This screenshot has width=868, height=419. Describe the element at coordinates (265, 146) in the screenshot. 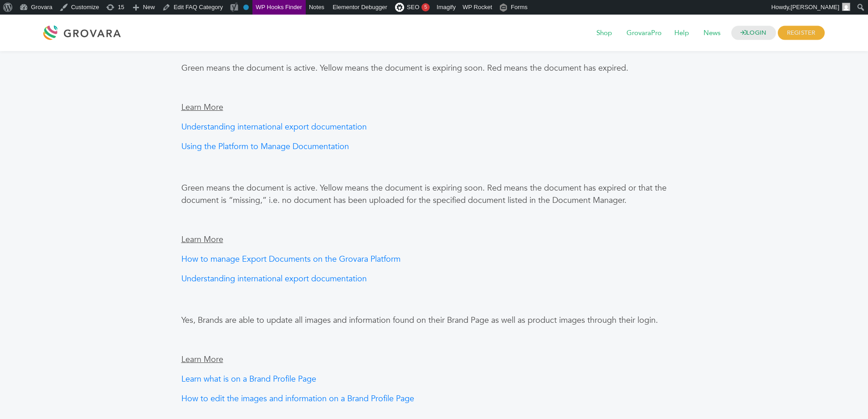

I see `a: Using the Platform to Manage Documentation` at that location.